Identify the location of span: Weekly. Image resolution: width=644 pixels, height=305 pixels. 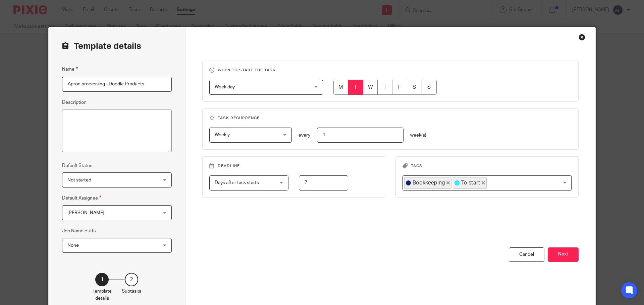
(222, 135).